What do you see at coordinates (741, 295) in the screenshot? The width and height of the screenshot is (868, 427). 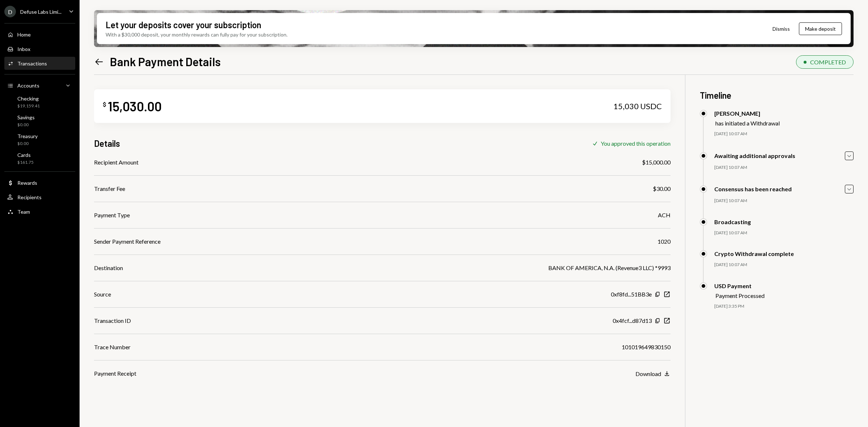 I see `div: Payment Processed` at bounding box center [741, 295].